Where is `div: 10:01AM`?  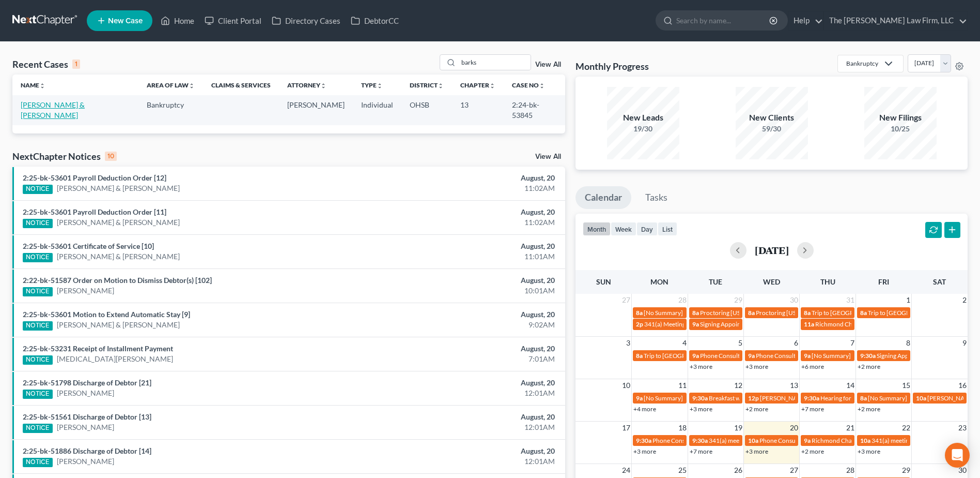
div: 10:01AM is located at coordinates (469, 291).